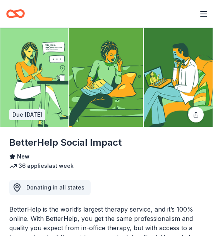 The height and width of the screenshot is (236, 213). I want to click on a: Home, so click(15, 14).